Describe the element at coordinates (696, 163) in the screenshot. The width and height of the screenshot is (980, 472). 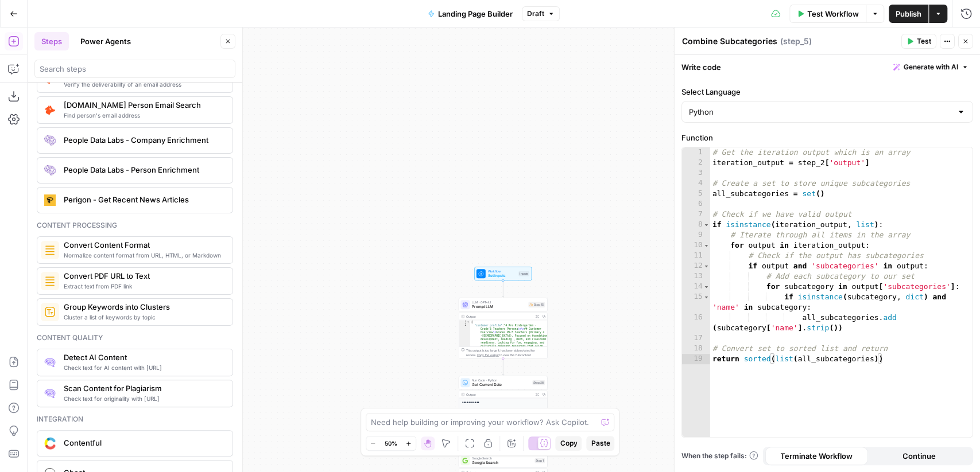
I see `div: 2` at that location.